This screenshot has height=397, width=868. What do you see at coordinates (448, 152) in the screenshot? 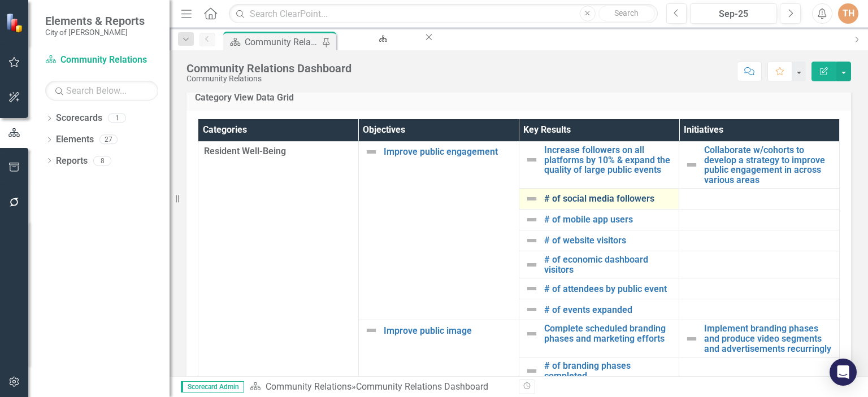
I see `a: Improve public engagement` at bounding box center [448, 152].